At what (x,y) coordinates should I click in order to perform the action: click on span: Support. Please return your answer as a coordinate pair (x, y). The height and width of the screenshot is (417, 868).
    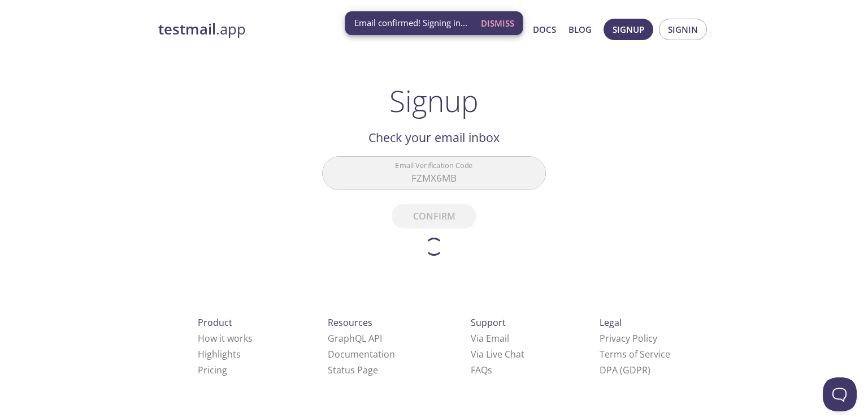
    Looking at the image, I should click on (488, 322).